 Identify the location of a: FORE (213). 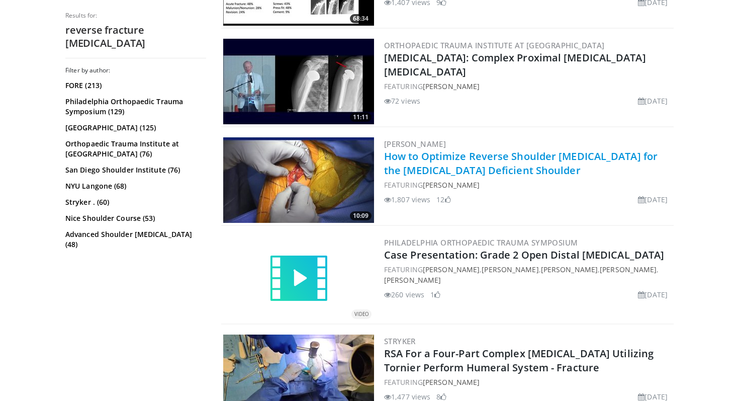
(134, 85).